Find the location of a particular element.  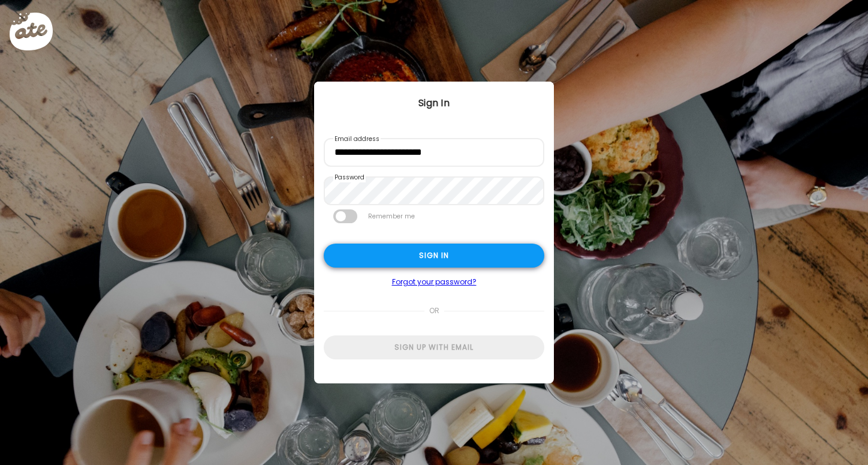

div: Sign up with email is located at coordinates (434, 347).